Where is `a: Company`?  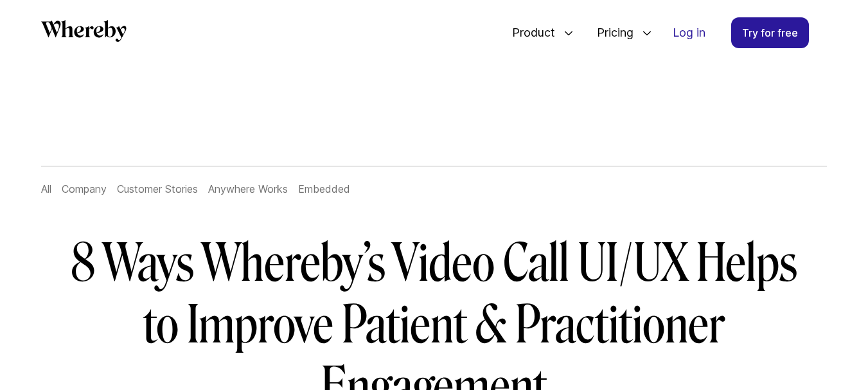
a: Company is located at coordinates (84, 189).